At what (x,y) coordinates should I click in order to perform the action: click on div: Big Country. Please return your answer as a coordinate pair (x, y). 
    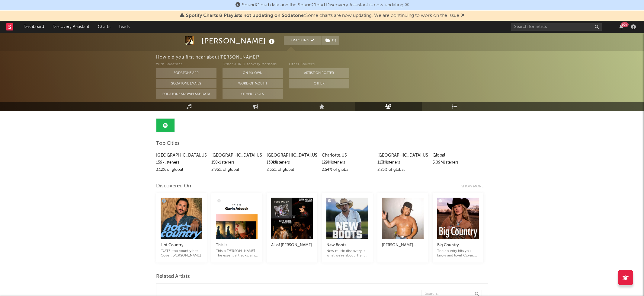
    Looking at the image, I should click on (458, 245).